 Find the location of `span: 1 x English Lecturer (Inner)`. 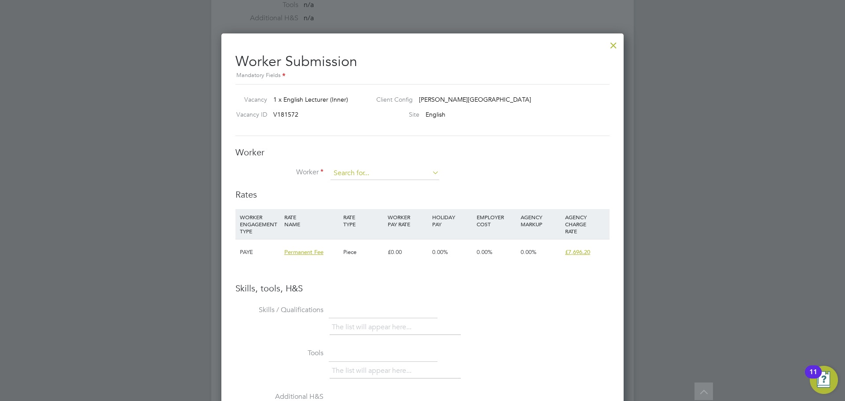

span: 1 x English Lecturer (Inner) is located at coordinates (311, 99).